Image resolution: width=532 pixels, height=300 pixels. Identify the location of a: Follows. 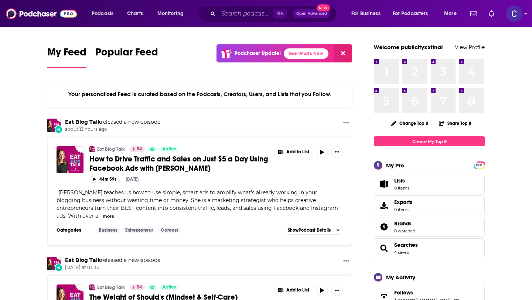
(426, 293).